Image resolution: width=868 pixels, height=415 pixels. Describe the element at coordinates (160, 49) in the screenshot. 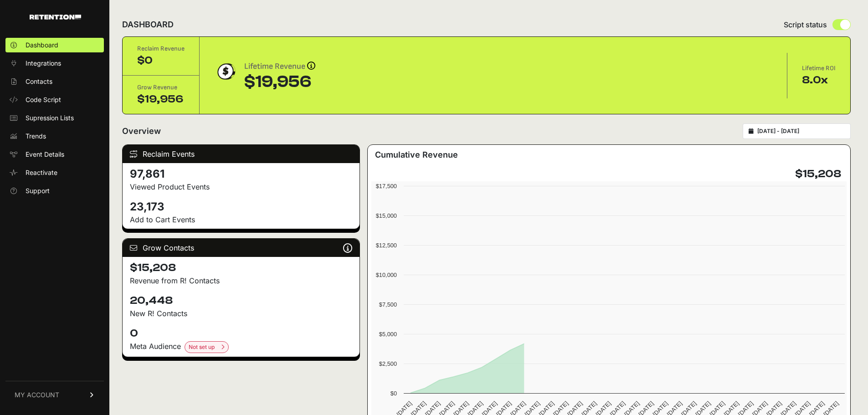

I see `div: Reclaim Revenue` at that location.